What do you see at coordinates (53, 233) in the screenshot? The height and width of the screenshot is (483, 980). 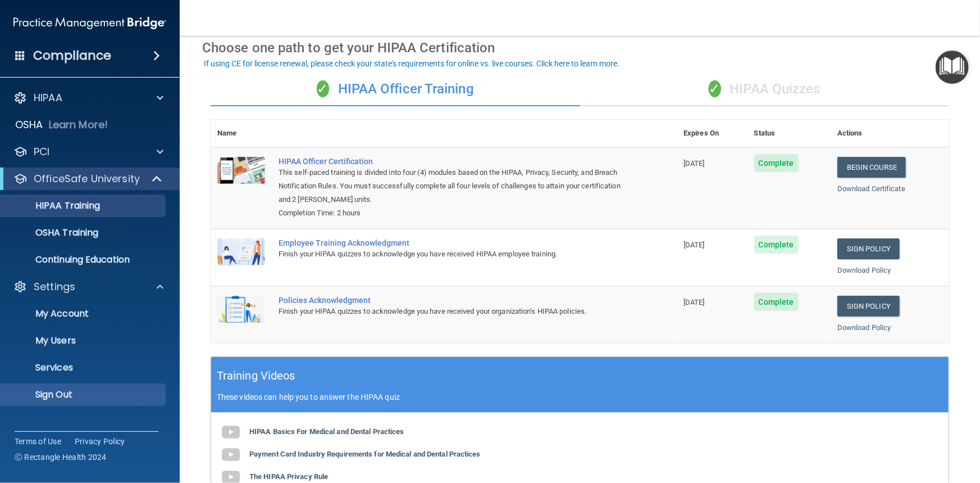 I see `p: OSHA Training` at bounding box center [53, 233].